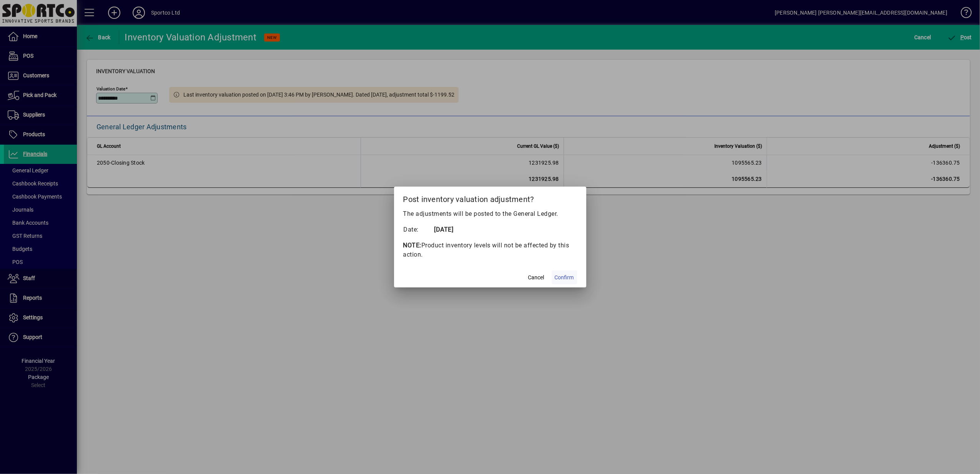 The image size is (980, 474). I want to click on span: Confirm, so click(564, 277).